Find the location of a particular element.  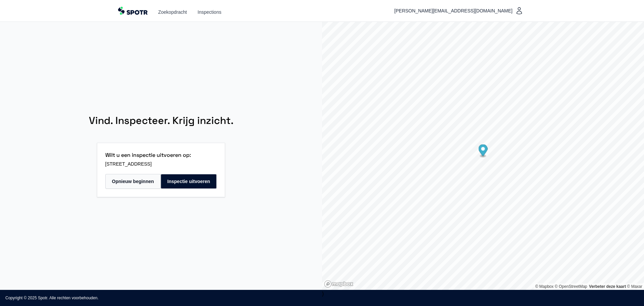

font: Opnieuw beginnen is located at coordinates (133, 181).